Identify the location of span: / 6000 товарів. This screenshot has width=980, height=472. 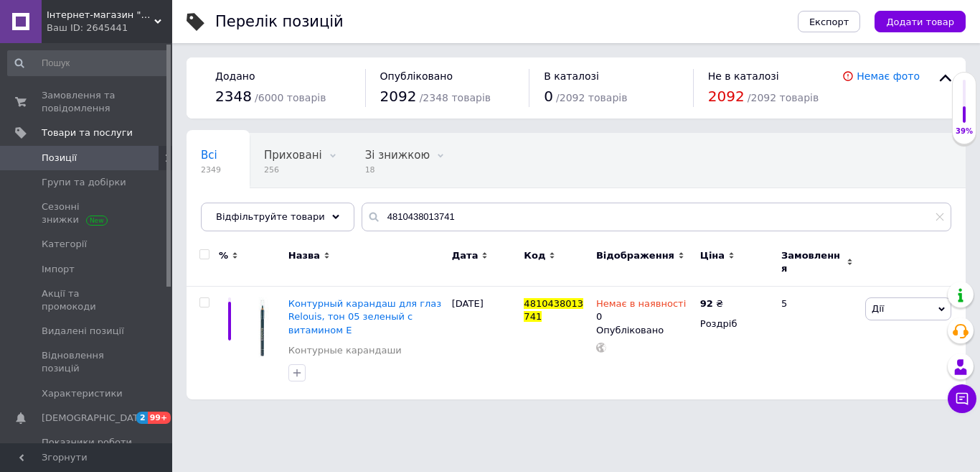
(290, 97).